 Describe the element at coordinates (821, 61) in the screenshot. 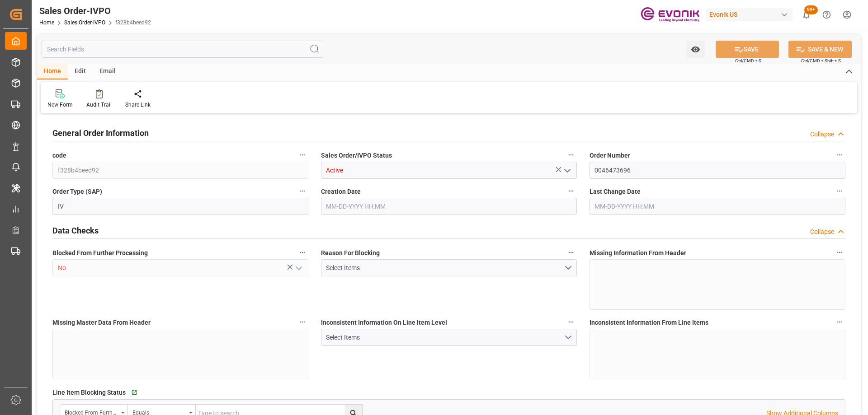

I see `span: Ctrl/CMD + Shift + S` at that location.